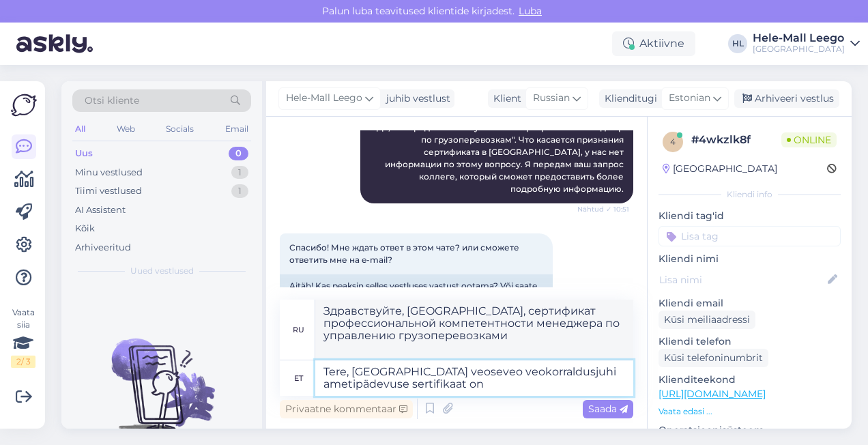 Image resolution: width=868 pixels, height=445 pixels. Describe the element at coordinates (798, 38) in the screenshot. I see `div: Hele-Mall Leego` at that location.